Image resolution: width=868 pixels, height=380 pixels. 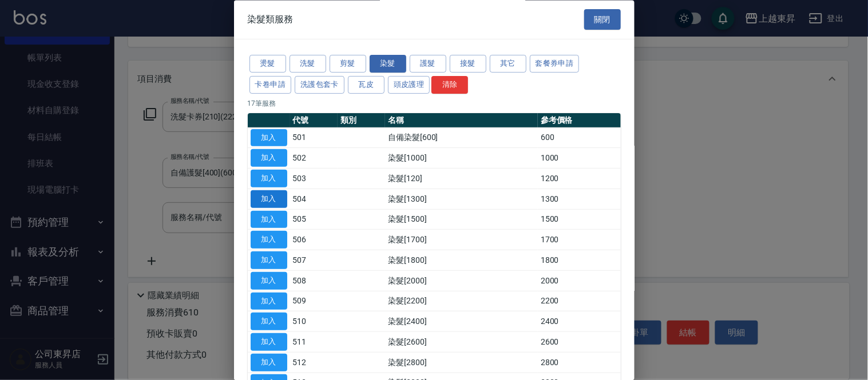 What do you see at coordinates (461, 261) in the screenshot?
I see `td: 染髮[1800]` at bounding box center [461, 261].